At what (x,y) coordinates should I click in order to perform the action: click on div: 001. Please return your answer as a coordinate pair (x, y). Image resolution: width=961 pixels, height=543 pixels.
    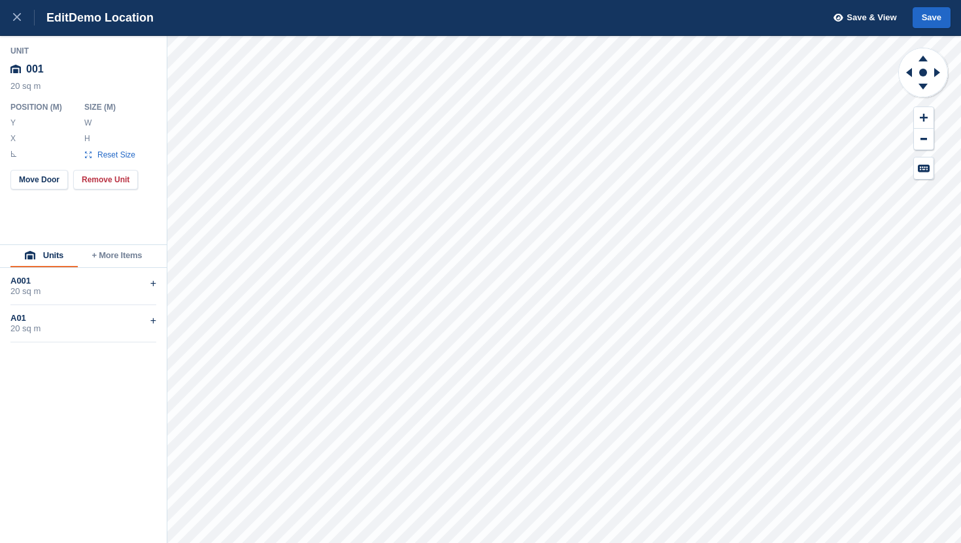
    Looking at the image, I should click on (84, 69).